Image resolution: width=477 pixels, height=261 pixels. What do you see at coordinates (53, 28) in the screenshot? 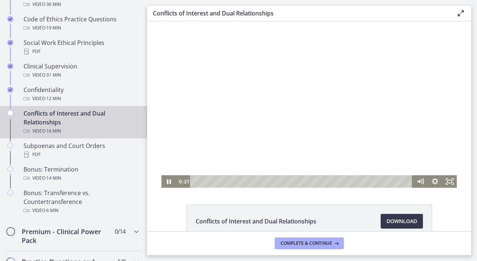
I see `span: · 19 min` at bounding box center [53, 28].